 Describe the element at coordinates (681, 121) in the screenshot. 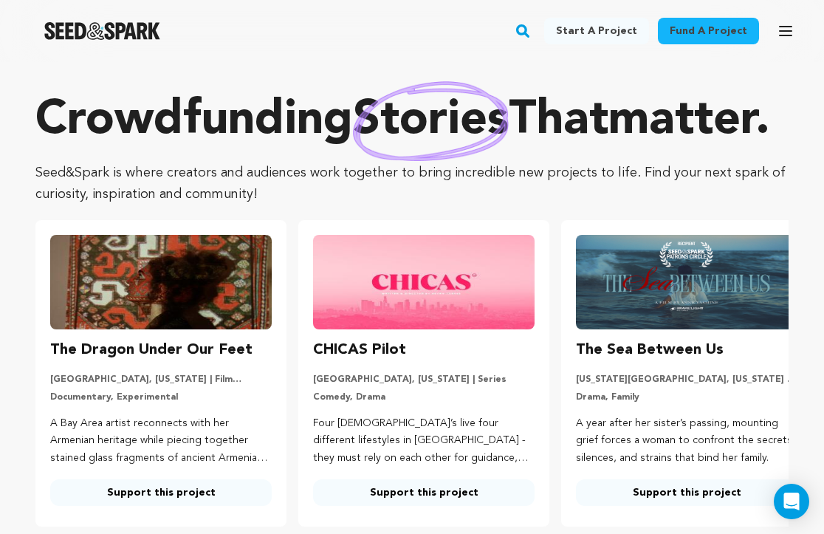

I see `span: matter` at that location.